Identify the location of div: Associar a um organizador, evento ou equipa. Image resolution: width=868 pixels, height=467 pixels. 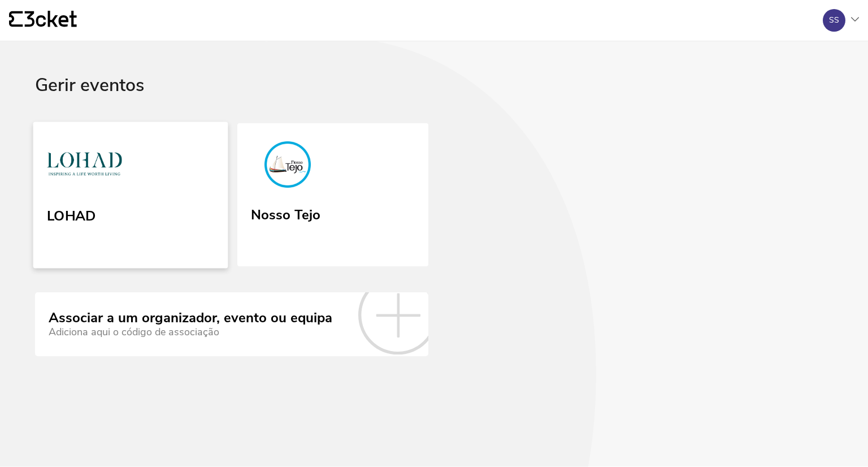
(190, 319).